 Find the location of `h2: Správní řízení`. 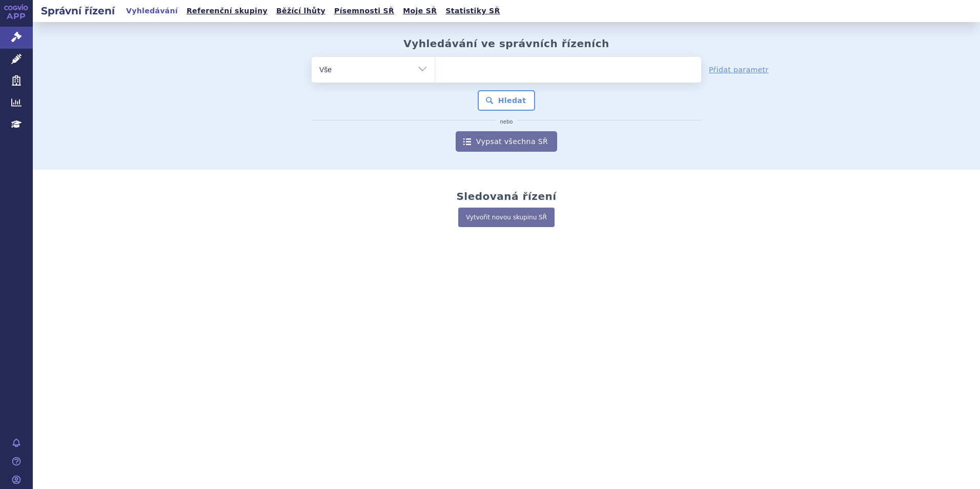

h2: Správní řízení is located at coordinates (78, 11).